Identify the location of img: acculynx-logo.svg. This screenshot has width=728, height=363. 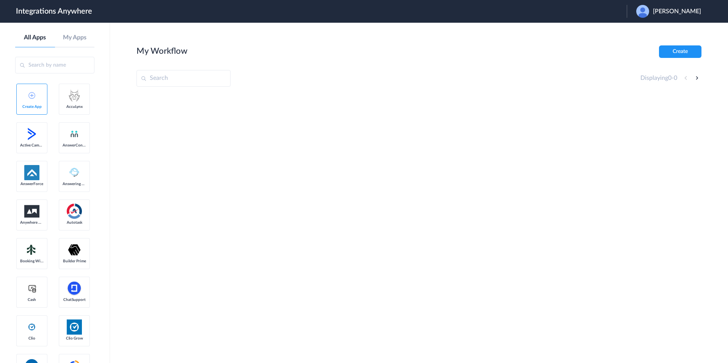
(74, 96).